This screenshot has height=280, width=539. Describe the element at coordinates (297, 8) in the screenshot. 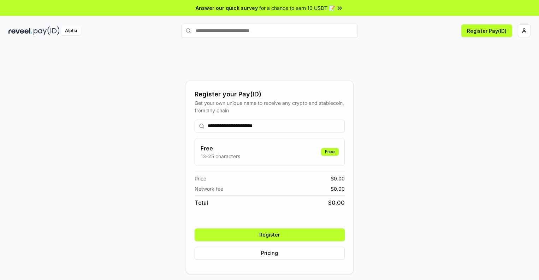

I see `span: for a chance to earn 10 USDT 📝` at that location.